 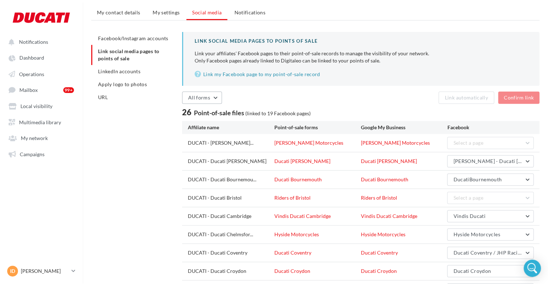 What do you see at coordinates (490, 253) in the screenshot?
I see `button: Ducati Coventry / JHP Racing` at bounding box center [490, 253].